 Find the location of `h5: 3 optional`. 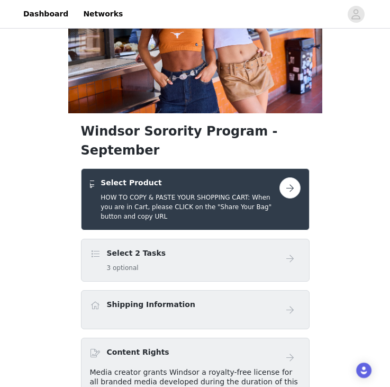

h5: 3 optional is located at coordinates (136, 268).